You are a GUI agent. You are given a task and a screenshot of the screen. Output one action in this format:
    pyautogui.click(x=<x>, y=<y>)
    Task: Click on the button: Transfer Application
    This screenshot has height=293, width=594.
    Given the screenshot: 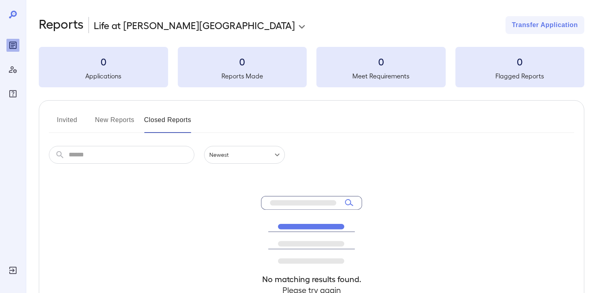 What is the action you would take?
    pyautogui.click(x=545, y=25)
    